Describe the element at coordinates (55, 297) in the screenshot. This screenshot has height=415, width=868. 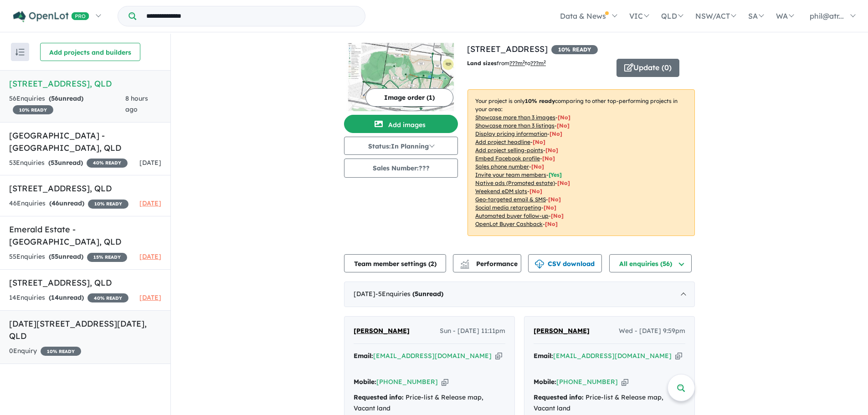
I see `span: 14` at that location.